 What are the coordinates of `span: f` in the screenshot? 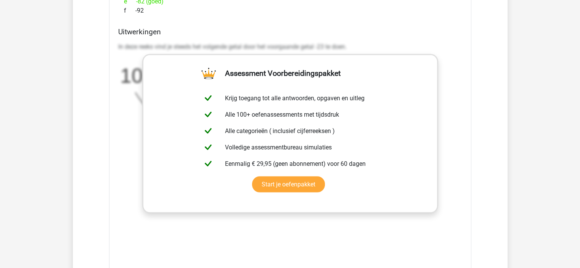 It's located at (130, 11).